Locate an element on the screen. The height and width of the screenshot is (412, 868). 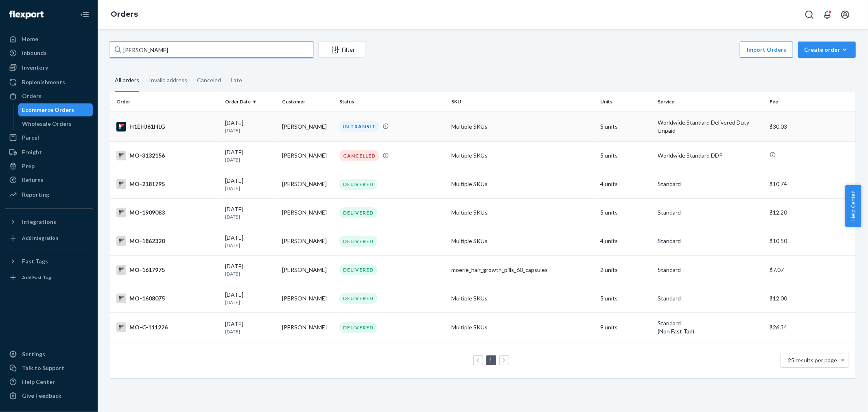
th: Order Date is located at coordinates (251, 101).